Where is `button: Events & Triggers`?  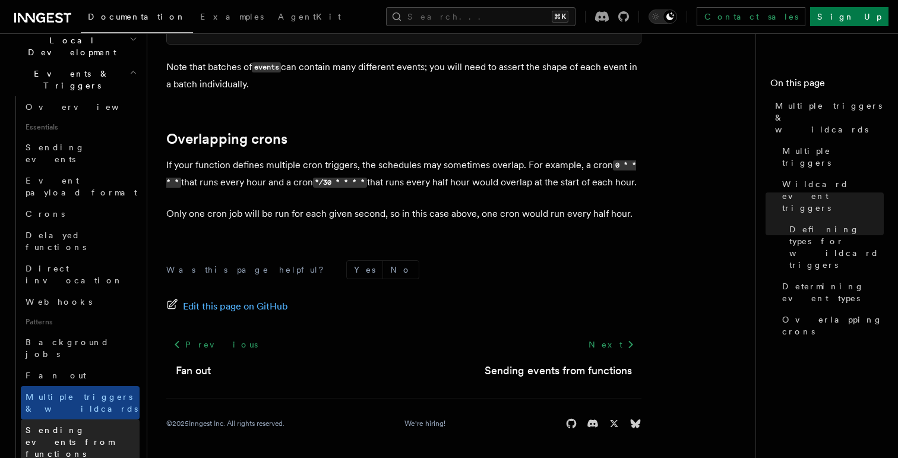
button: Events & Triggers is located at coordinates (74, 80).